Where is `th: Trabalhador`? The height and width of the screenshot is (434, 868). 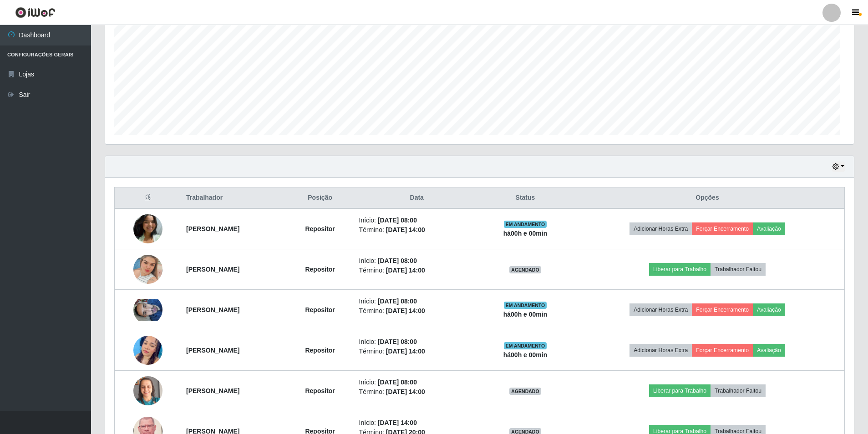
th: Trabalhador is located at coordinates (233, 198).